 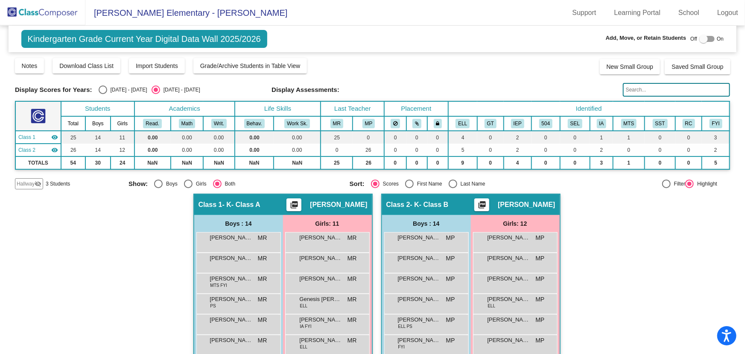 What do you see at coordinates (482, 205) in the screenshot?
I see `button: Print Students Details` at bounding box center [482, 205].